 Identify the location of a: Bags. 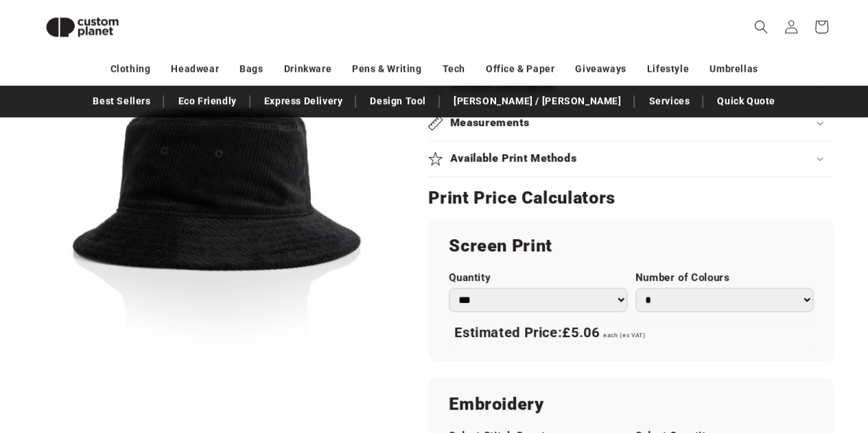
(251, 68).